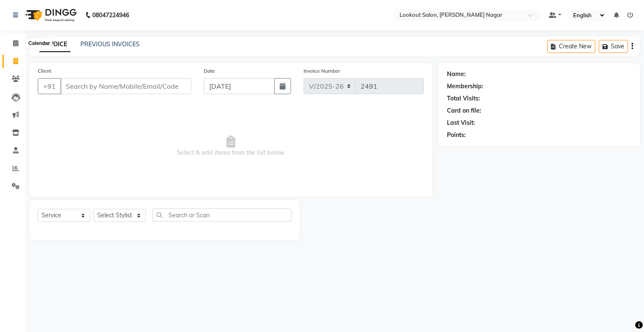 This screenshot has height=332, width=644. I want to click on div: Calendar, so click(39, 44).